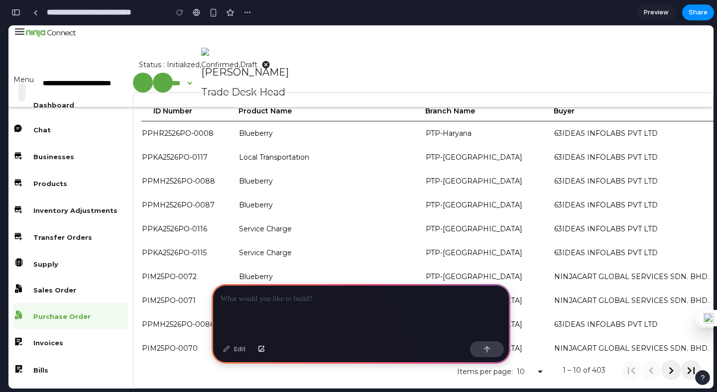 The height and width of the screenshot is (392, 717). What do you see at coordinates (46, 265) in the screenshot?
I see `b: Sales Order` at bounding box center [46, 265].